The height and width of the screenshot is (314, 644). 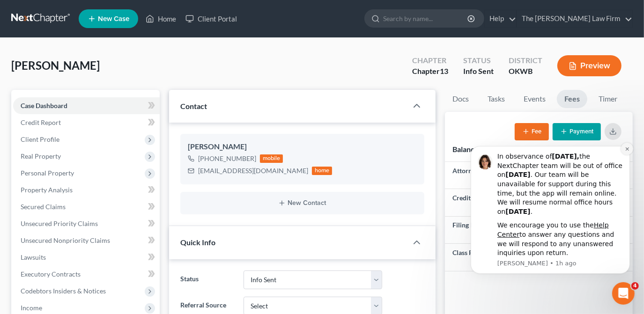 I want to click on input: Search by name..., so click(x=425, y=19).